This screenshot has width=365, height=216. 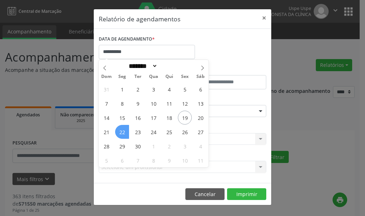 What do you see at coordinates (137, 160) in the screenshot?
I see `span: Outubro 7, 2025` at bounding box center [137, 160].